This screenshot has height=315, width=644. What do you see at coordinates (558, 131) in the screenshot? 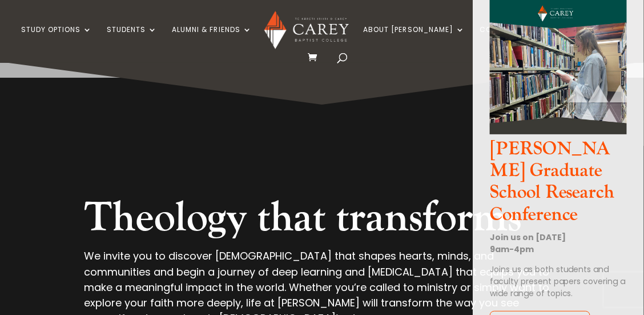
I see `a: CGS Research Conference` at bounding box center [558, 131].